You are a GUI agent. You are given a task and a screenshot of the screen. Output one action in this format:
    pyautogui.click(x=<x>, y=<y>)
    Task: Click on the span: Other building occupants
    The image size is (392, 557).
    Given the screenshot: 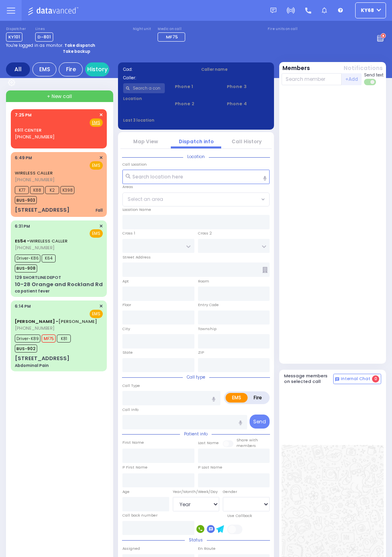 What is the action you would take?
    pyautogui.click(x=265, y=270)
    